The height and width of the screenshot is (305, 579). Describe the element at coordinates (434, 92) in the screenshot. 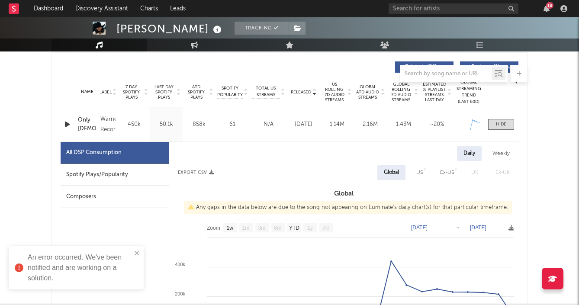

I see `span: Estimated % Playlist Streams Last Day` at that location.